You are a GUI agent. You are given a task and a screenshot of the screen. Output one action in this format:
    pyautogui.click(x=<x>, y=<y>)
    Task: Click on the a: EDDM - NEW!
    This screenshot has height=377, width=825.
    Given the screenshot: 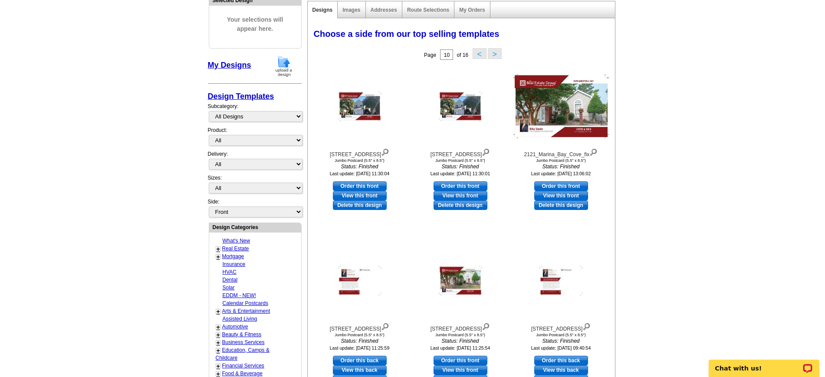 What is the action you would take?
    pyautogui.click(x=239, y=296)
    